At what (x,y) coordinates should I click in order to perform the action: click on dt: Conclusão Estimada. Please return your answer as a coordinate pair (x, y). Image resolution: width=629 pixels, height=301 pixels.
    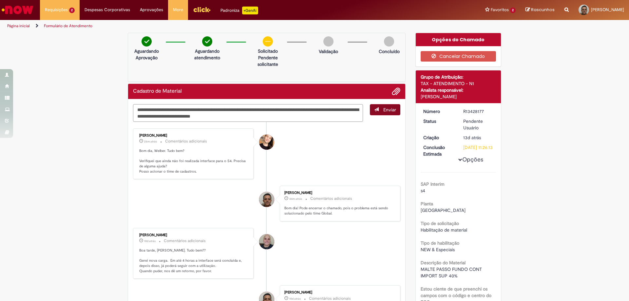
    Looking at the image, I should click on (438, 151).